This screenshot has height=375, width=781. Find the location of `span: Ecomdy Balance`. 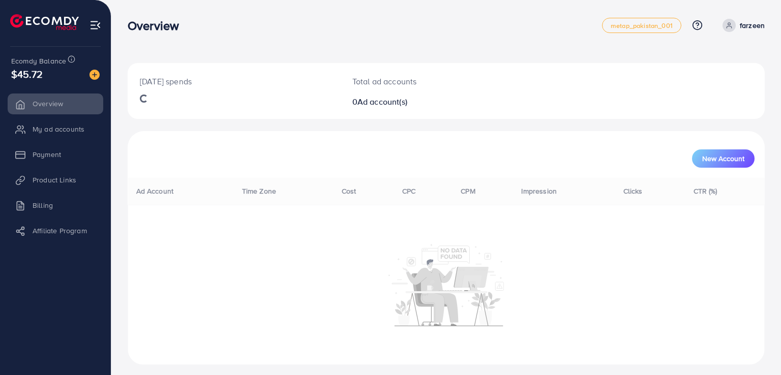

span: Ecomdy Balance is located at coordinates (39, 61).